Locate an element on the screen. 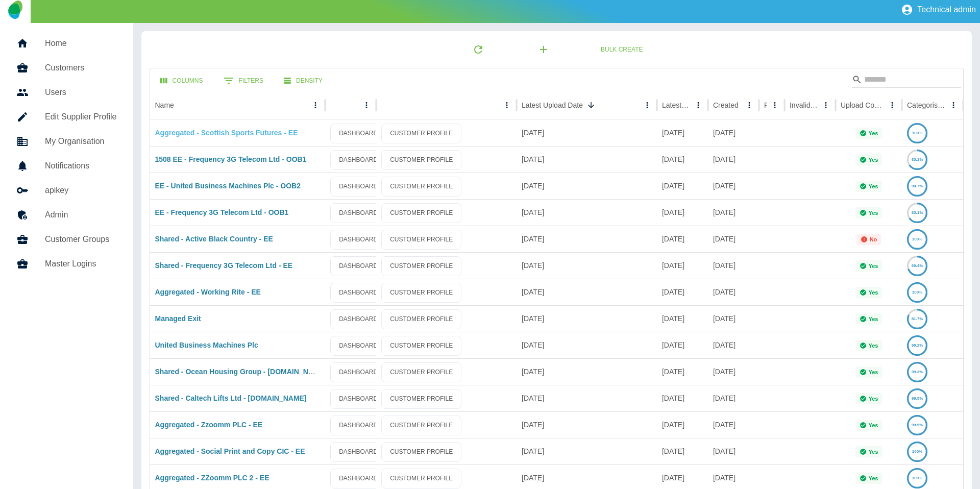 The image size is (980, 489). div: Categorised is located at coordinates (926, 105).